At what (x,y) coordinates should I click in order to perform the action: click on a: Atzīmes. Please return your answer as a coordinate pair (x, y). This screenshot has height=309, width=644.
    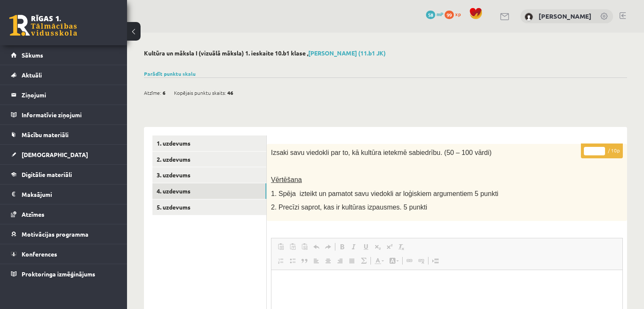
    Looking at the image, I should click on (63, 214).